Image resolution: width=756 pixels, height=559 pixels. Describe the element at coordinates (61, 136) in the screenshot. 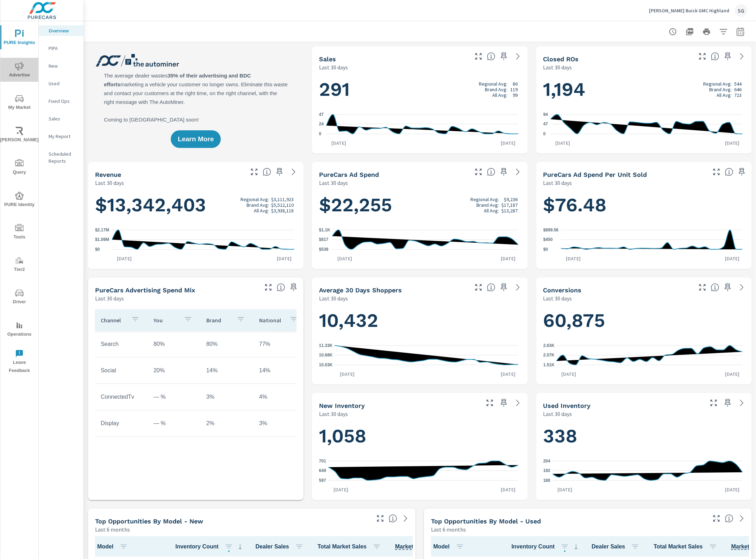

I see `div: My Report` at that location.